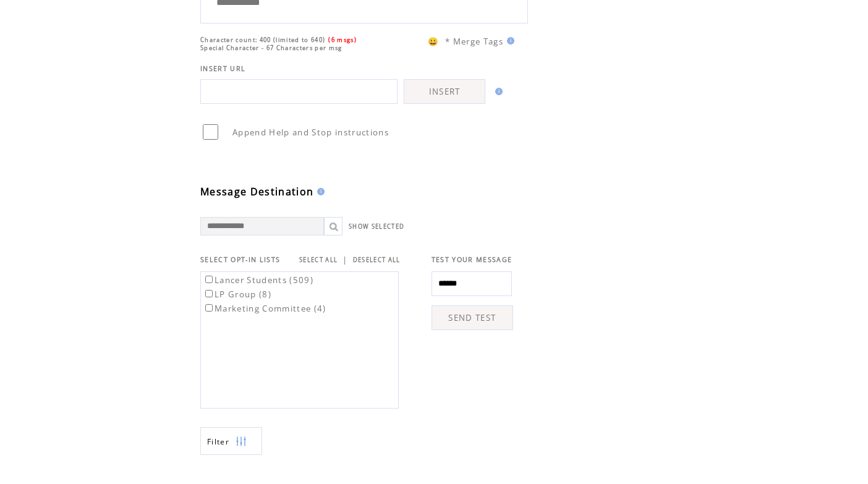 Image resolution: width=868 pixels, height=484 pixels. I want to click on img: filters.png, so click(241, 441).